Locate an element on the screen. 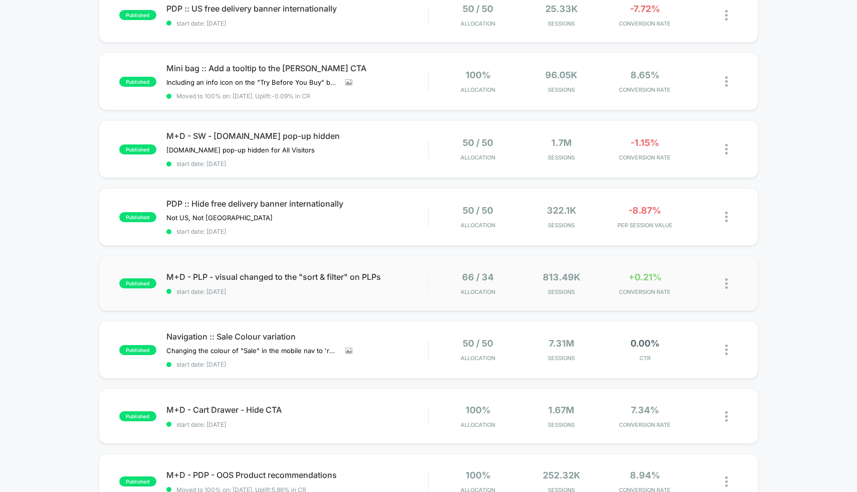  span: -7.72% is located at coordinates (645, 9).